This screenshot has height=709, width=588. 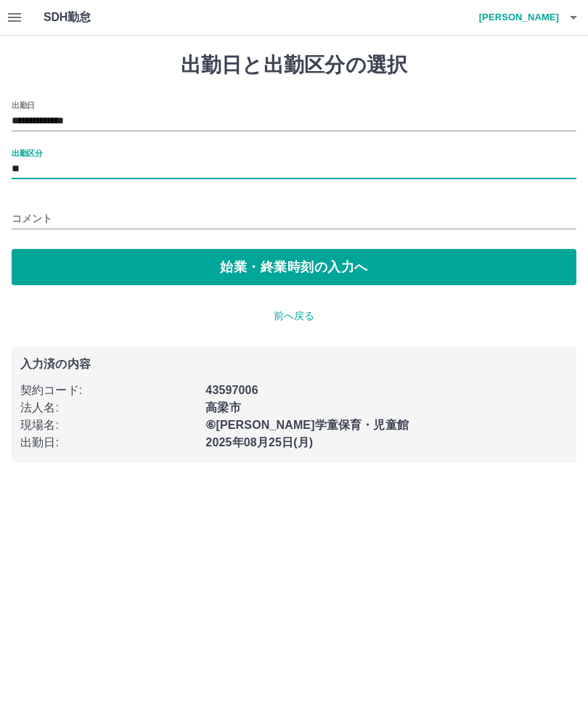 I want to click on p: 契約コード :, so click(x=108, y=391).